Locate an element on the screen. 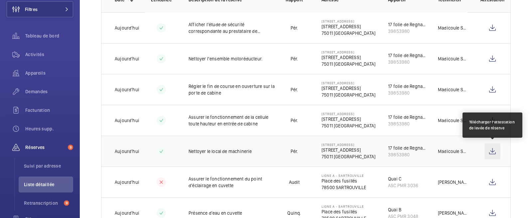 This screenshot has height=218, width=532. p: Nettoyer l’ensemble motoréducteur. is located at coordinates (233, 59).